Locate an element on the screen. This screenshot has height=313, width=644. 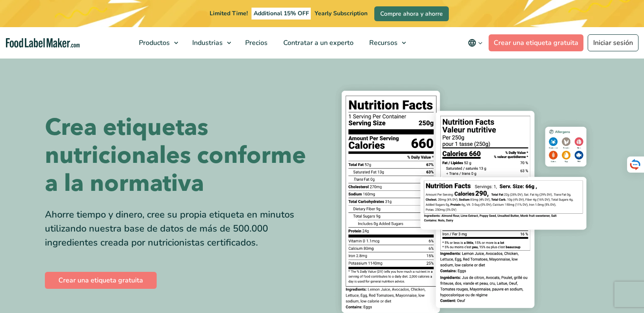
h1: Crea etiquetas nutricionales conforme a la normativa is located at coordinates (180, 156).